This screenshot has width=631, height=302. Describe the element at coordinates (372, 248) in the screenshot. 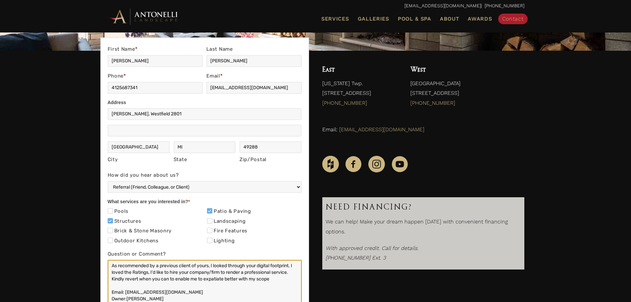

I see `i: With approved credit. Call for details.` at that location.